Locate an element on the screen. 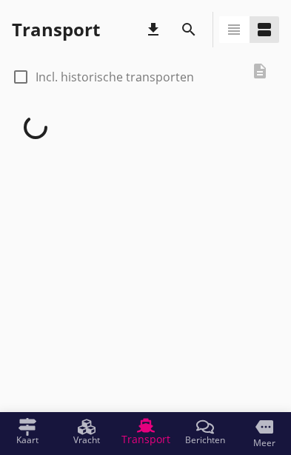 This screenshot has height=455, width=291. span: Vracht is located at coordinates (87, 440).